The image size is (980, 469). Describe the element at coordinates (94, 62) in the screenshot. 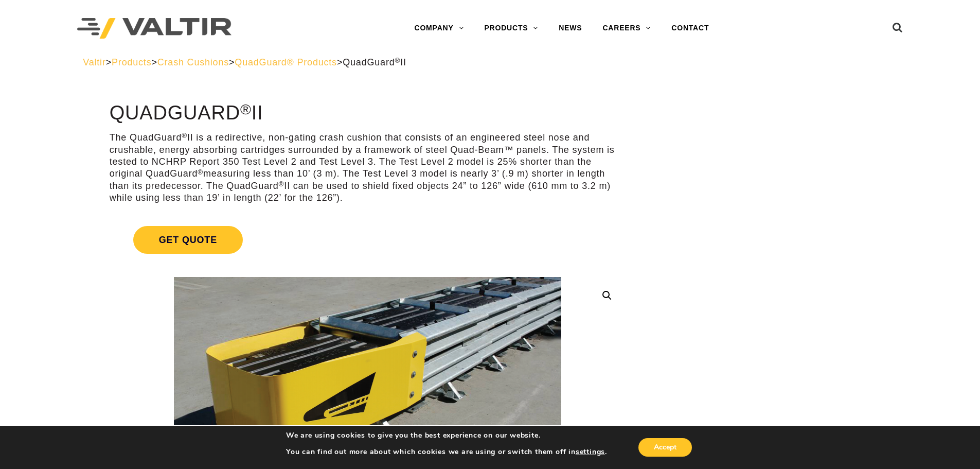

I see `span: Valtir` at that location.